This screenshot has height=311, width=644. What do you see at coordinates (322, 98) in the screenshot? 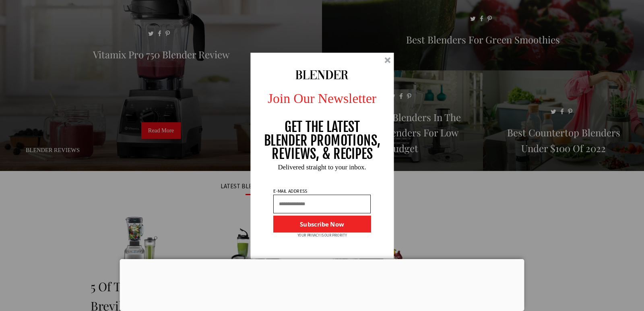
I see `p: Join Our Newsletter` at bounding box center [322, 98].